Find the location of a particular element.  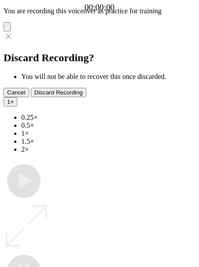

li: 2× is located at coordinates (109, 149).